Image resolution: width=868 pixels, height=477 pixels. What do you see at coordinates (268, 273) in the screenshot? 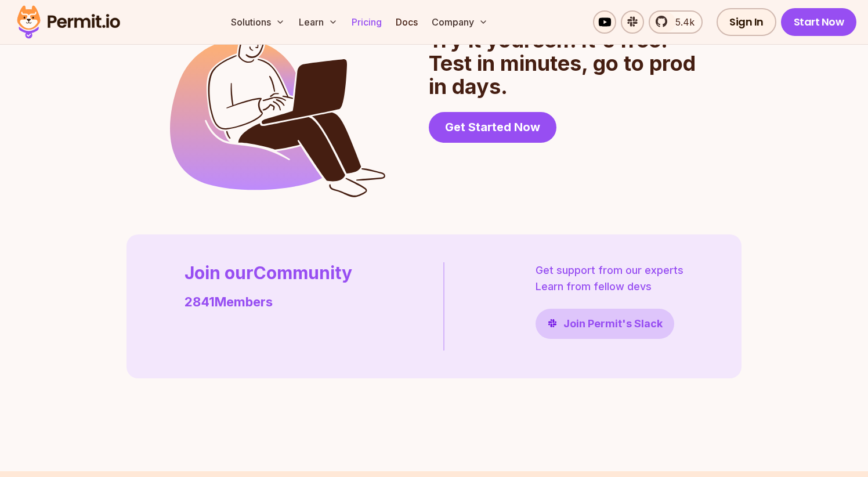
I see `h2: Join our Community` at bounding box center [268, 273].